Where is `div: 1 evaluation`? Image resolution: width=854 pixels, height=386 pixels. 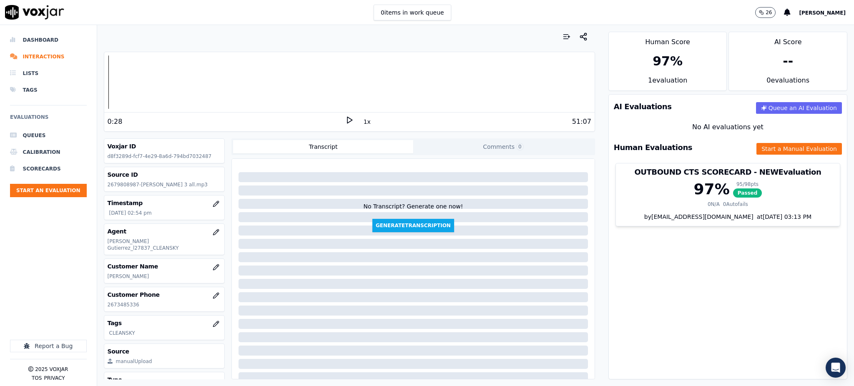
div: 1 evaluation is located at coordinates (668, 83).